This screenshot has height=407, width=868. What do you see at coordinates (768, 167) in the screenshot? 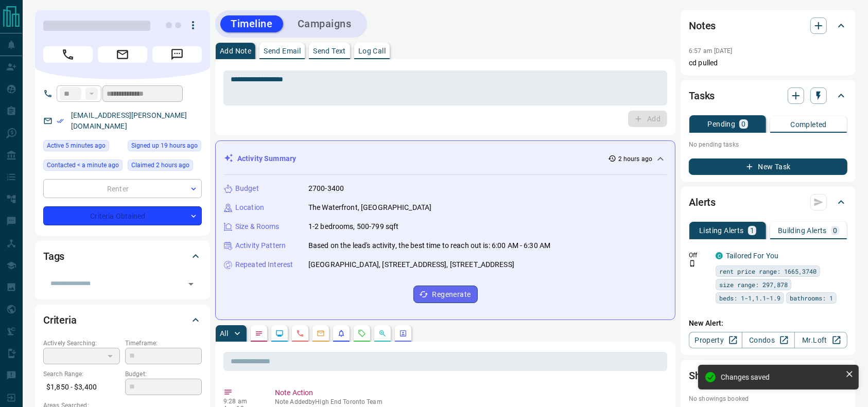
I see `button: New Task` at bounding box center [768, 167].